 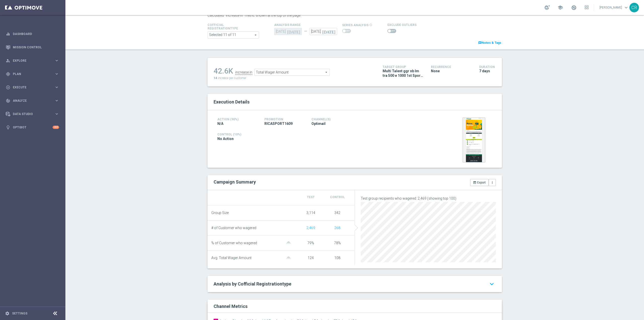 What do you see at coordinates (33, 88) in the screenshot?
I see `button: play_circle_outline Execute keyboard_arrow_right` at bounding box center [33, 88].